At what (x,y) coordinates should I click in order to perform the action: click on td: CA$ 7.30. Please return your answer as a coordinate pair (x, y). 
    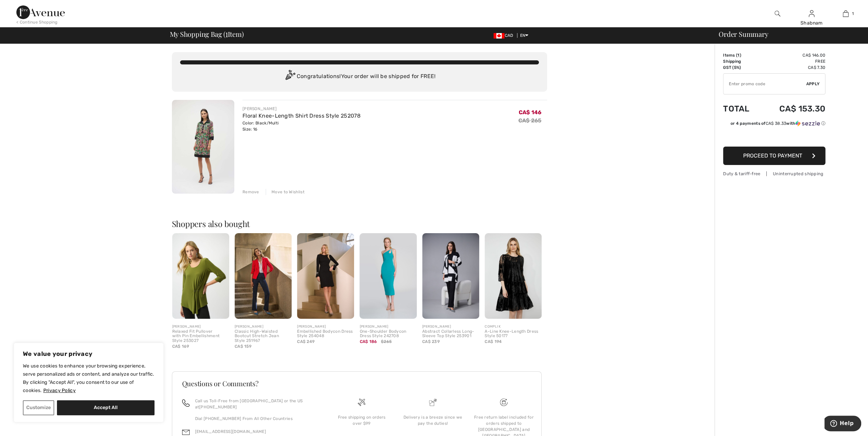
    Looking at the image, I should click on (793, 68).